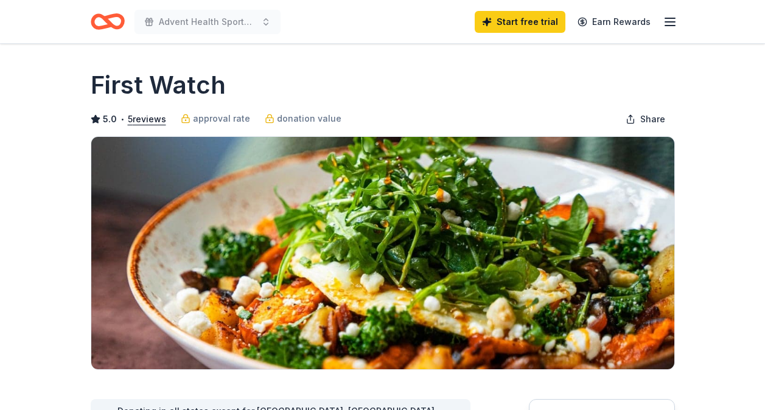 The image size is (765, 410). Describe the element at coordinates (309, 119) in the screenshot. I see `span: donation value` at that location.